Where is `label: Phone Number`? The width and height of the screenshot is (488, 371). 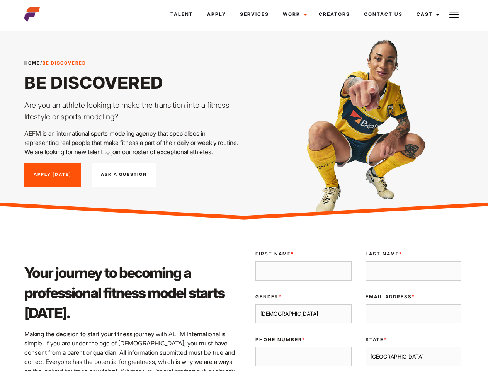 label: Phone Number is located at coordinates (303, 340).